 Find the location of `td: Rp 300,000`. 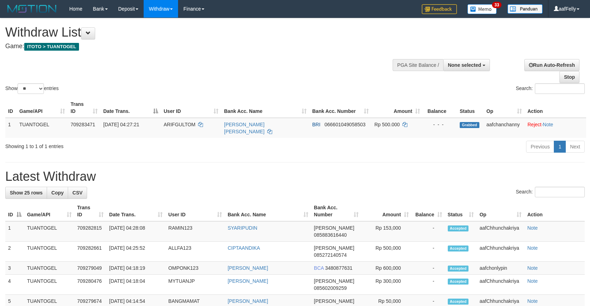

td: Rp 300,000 is located at coordinates (386, 284).